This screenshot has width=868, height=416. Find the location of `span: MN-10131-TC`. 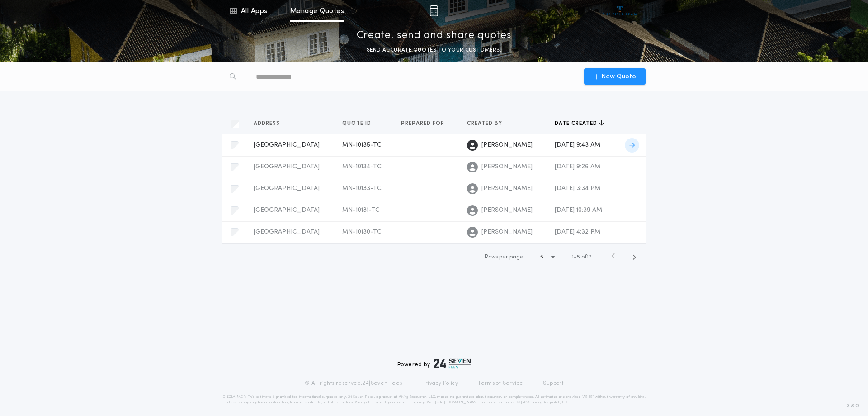

span: MN-10131-TC is located at coordinates (361, 210).